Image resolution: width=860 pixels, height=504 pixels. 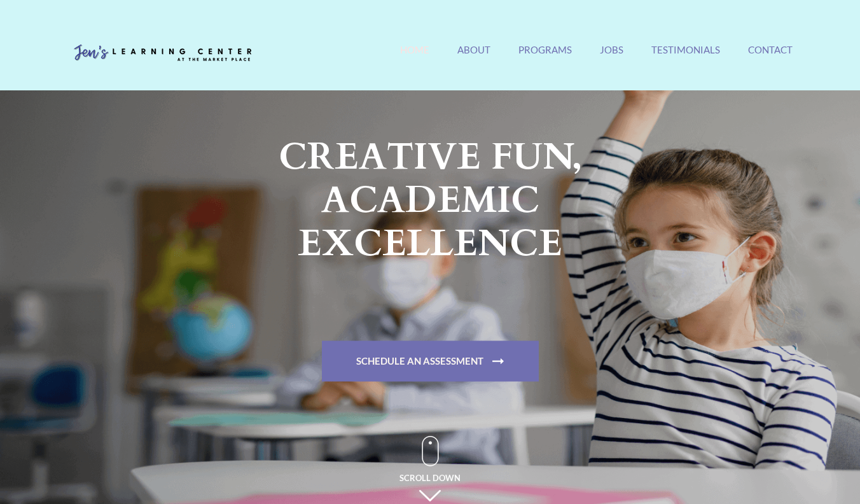 What do you see at coordinates (545, 57) in the screenshot?
I see `a: Programs` at bounding box center [545, 57].